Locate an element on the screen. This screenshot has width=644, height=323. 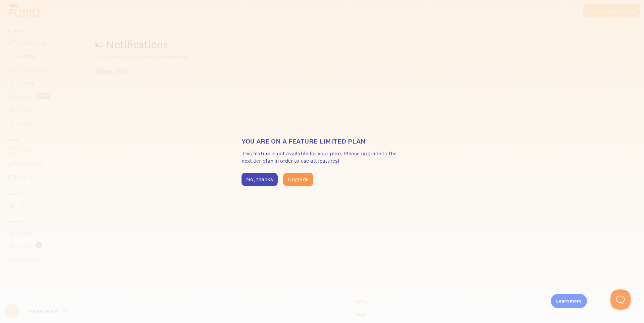
div: Learn more is located at coordinates (569, 301).